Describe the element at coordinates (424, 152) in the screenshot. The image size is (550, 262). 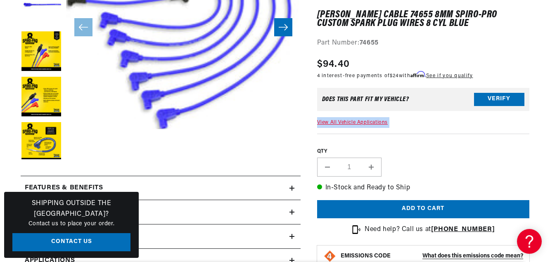
I see `label: QTY` at that location.